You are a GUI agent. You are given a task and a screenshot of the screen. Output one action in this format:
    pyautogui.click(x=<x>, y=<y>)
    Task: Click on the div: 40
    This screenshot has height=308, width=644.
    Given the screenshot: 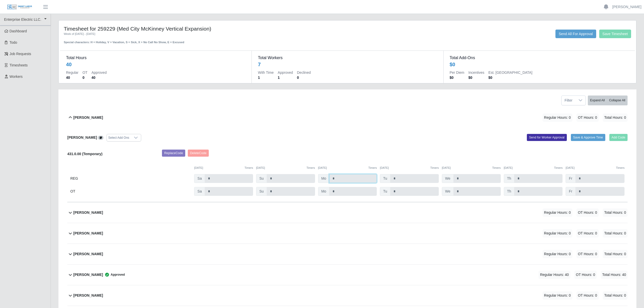 What is the action you would take?
    pyautogui.click(x=69, y=65)
    